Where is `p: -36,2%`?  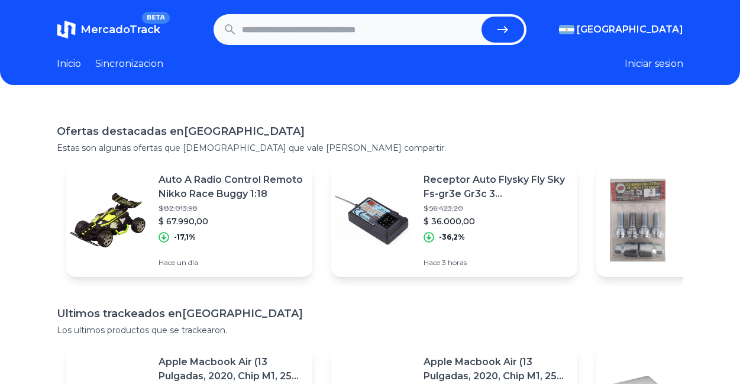
p: -36,2% is located at coordinates (452, 237).